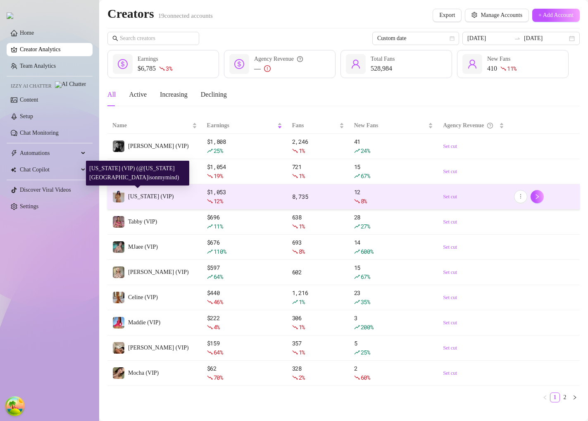 The width and height of the screenshot is (588, 421). I want to click on span: 8 %, so click(302, 251).